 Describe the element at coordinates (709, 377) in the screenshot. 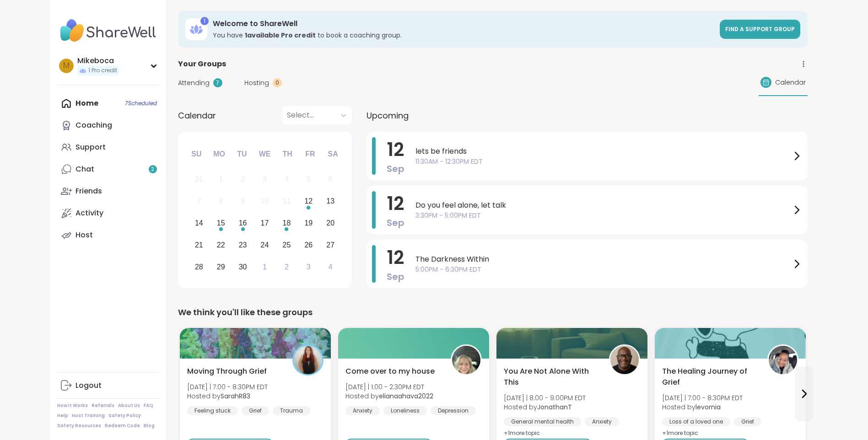

I see `span: The Healing Journey of Grief` at that location.